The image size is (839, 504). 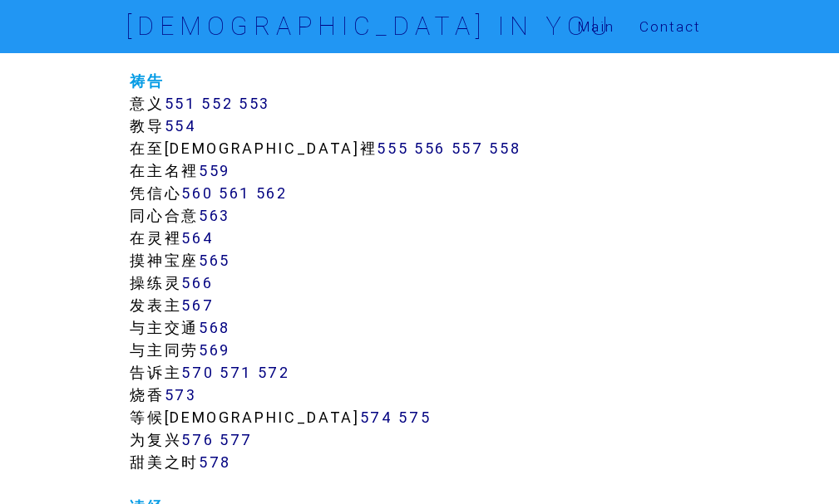 I want to click on a: 559, so click(x=215, y=170).